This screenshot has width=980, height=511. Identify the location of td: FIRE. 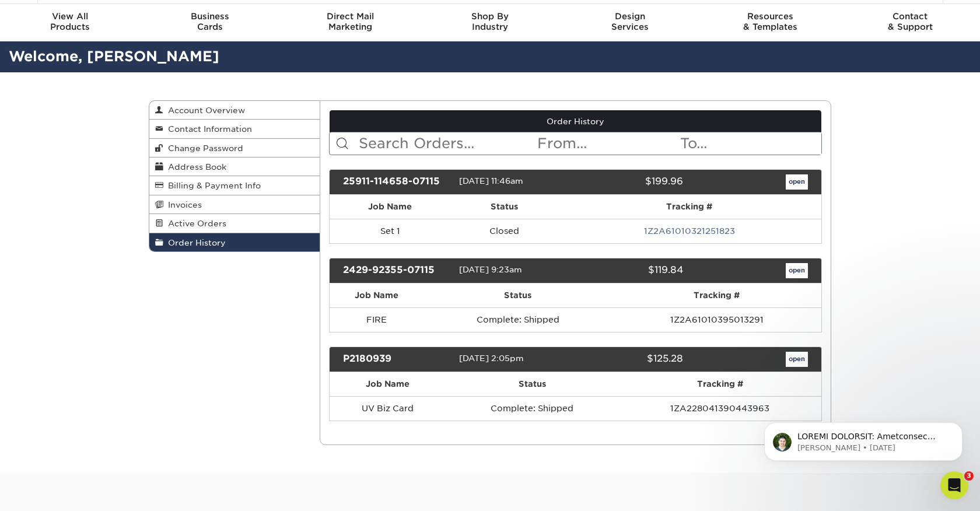
(376, 320).